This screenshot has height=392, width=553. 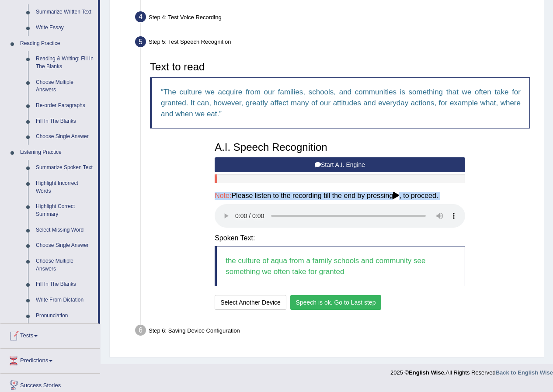 What do you see at coordinates (335, 18) in the screenshot?
I see `div: Step 4: Test Voice Recording` at bounding box center [335, 18].